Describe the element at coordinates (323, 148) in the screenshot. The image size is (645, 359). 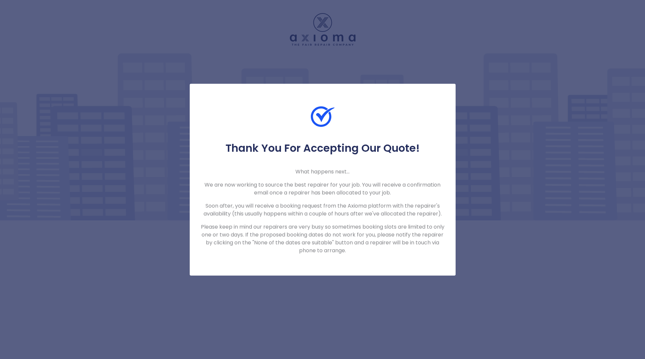
I see `h5: Thank You For Accepting Our Quote!` at that location.